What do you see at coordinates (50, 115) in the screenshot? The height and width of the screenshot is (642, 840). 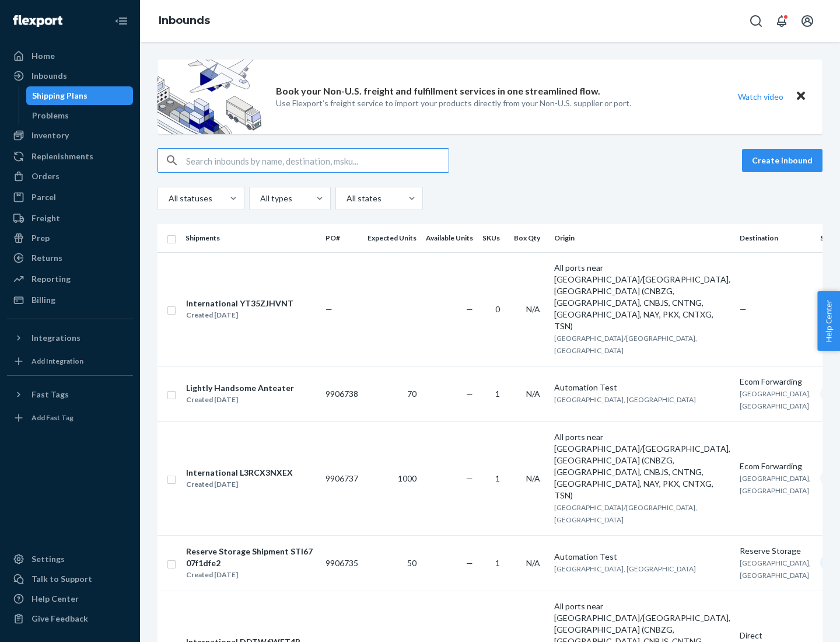 I see `div: Problems` at bounding box center [50, 115].